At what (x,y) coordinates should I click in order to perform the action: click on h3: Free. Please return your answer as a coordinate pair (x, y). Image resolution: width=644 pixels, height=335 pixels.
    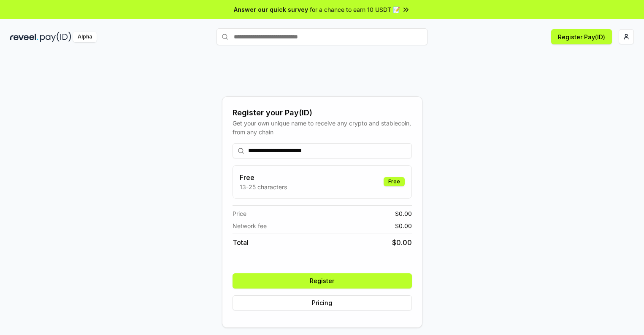
    Looking at the image, I should click on (263, 177).